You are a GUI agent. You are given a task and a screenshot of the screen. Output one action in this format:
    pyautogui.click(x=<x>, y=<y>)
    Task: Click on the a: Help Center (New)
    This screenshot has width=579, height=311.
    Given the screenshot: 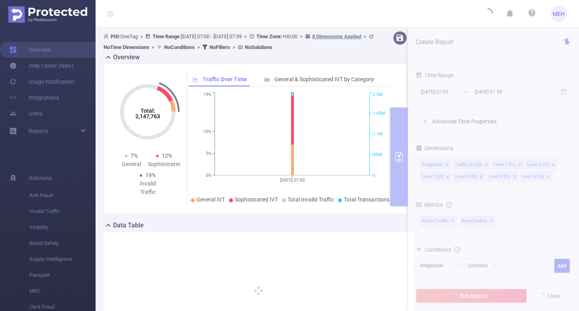 What is the action you would take?
    pyautogui.click(x=41, y=66)
    